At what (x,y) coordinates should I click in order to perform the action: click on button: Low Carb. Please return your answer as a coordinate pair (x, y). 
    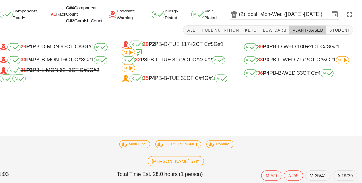
    Looking at the image, I should click on (277, 34).